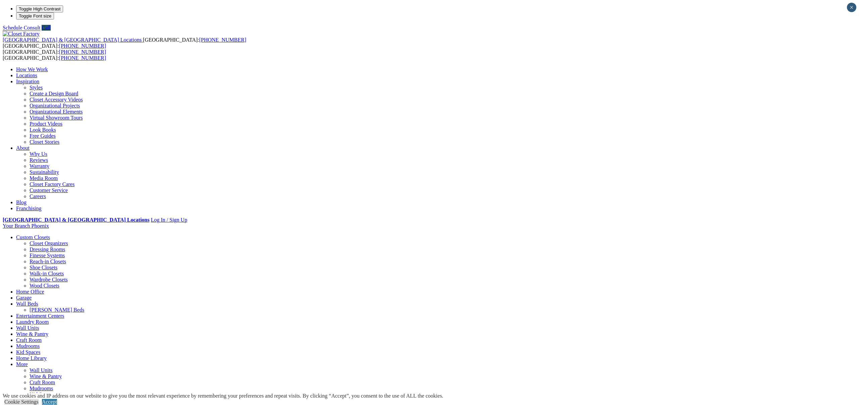  What do you see at coordinates (46, 123) in the screenshot?
I see `a: Product Videos` at bounding box center [46, 123].